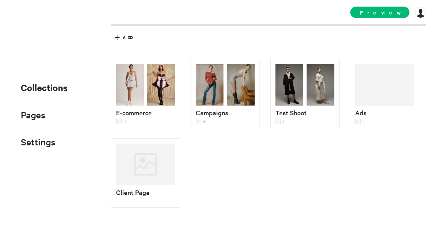 This screenshot has width=447, height=242. I want to click on p: Ads, so click(385, 113).